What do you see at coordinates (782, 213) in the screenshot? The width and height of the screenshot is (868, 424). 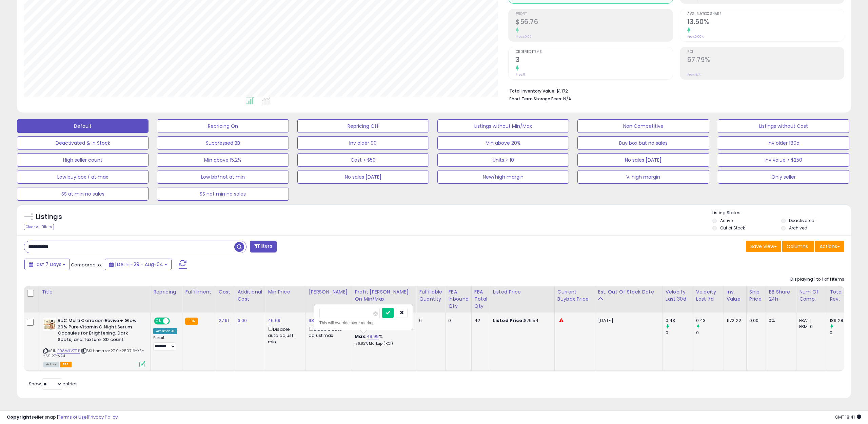 I see `p: Listing States:` at bounding box center [782, 213].